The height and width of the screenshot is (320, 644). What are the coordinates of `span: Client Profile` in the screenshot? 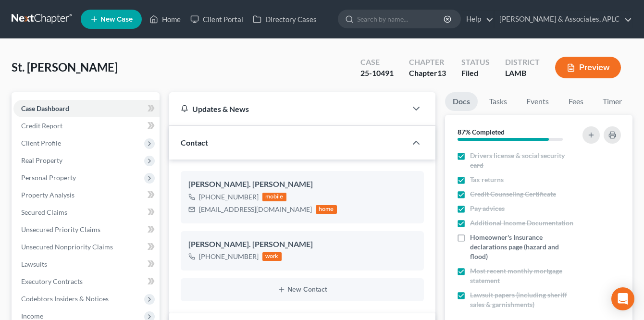 It's located at (41, 142).